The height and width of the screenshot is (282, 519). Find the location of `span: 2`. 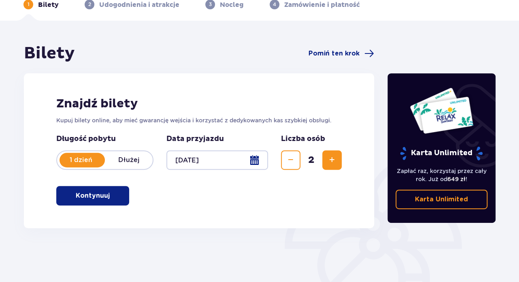

span: 2 is located at coordinates (311, 160).